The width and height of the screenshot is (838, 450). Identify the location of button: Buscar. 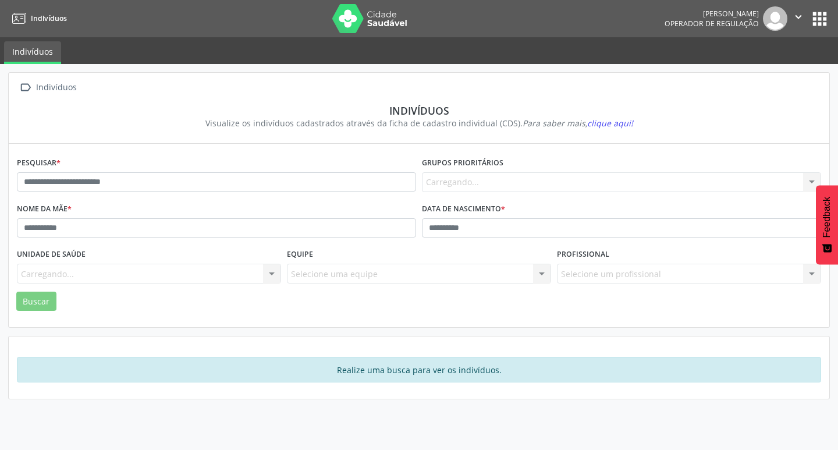
(36, 301).